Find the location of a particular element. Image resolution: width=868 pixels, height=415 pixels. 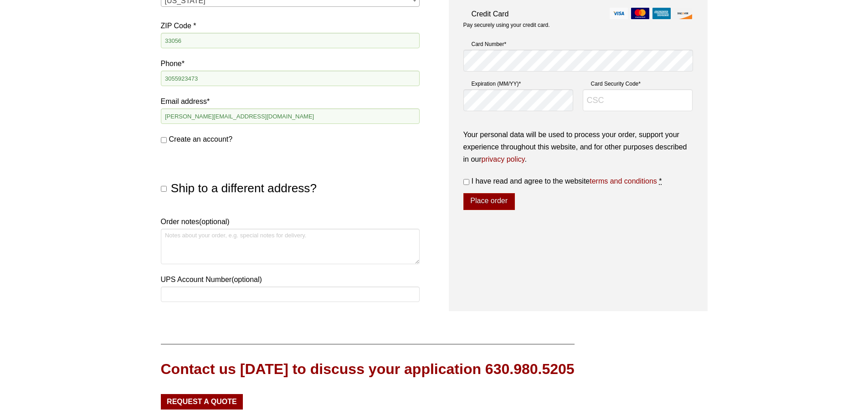

img: amex is located at coordinates (662, 13).